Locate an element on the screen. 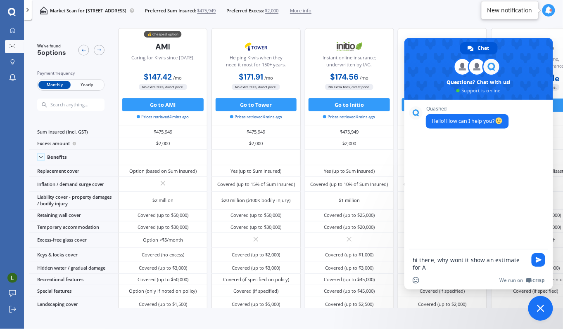 This screenshot has width=563, height=329. span: Preferred Sum Insured: is located at coordinates (171, 11).